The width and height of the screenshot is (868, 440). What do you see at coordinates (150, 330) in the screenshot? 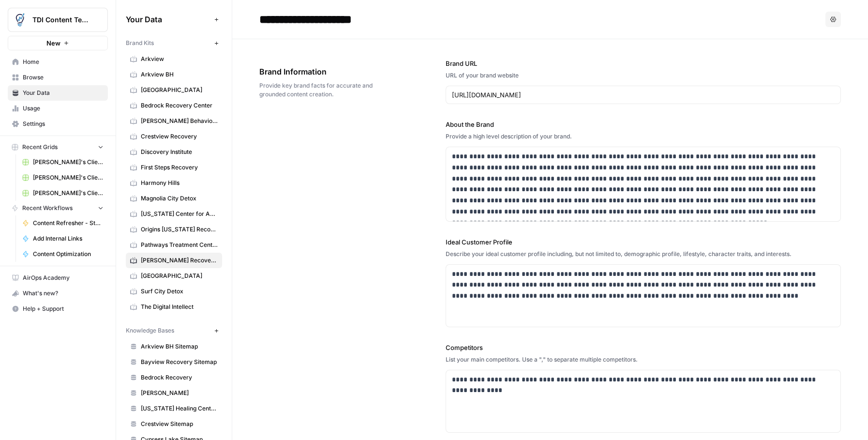
I see `span: Knowledge Bases` at bounding box center [150, 330].